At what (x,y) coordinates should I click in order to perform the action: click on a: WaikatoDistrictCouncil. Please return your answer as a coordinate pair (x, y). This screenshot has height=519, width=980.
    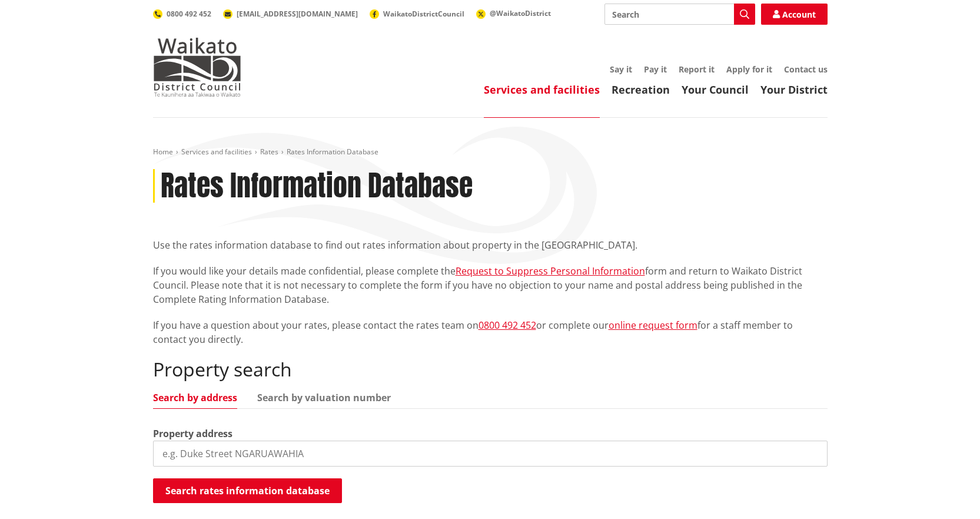
    Looking at the image, I should click on (417, 14).